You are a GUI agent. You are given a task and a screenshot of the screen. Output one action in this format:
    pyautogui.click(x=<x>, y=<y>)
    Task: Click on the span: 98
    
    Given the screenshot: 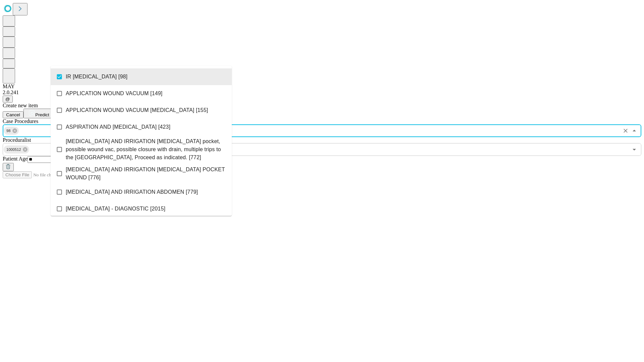 What is the action you would take?
    pyautogui.click(x=8, y=131)
    